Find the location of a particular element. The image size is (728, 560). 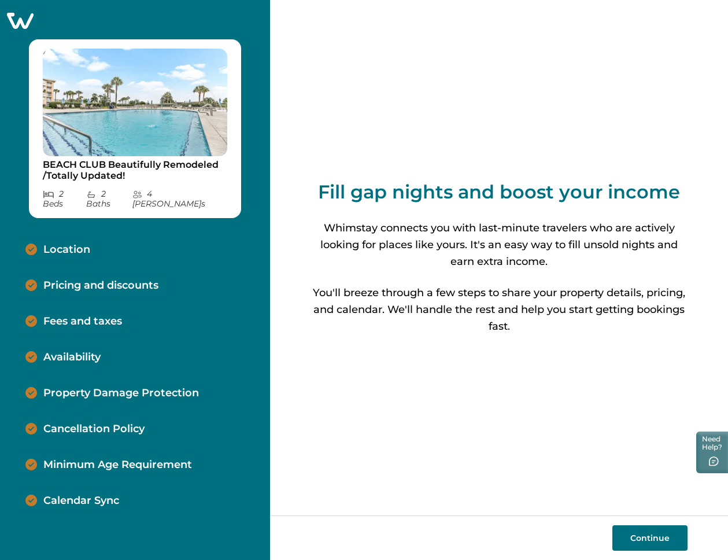

p: Calendar Sync is located at coordinates (81, 500).